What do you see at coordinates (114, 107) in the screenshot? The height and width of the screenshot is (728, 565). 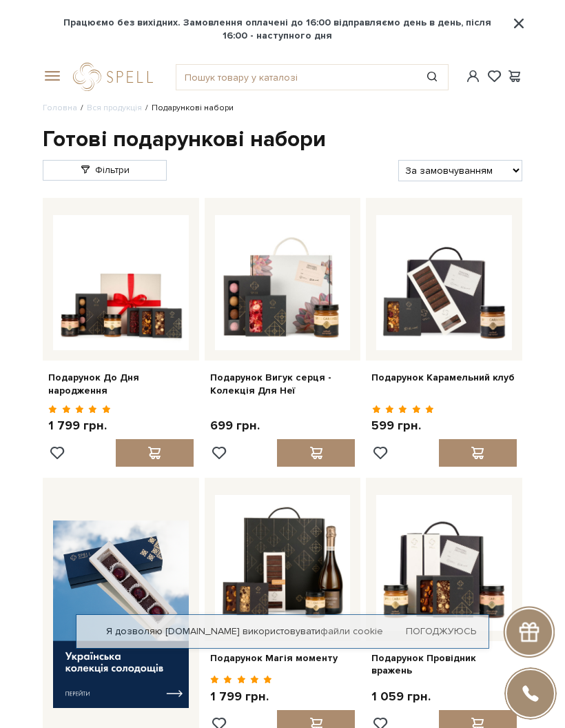 I see `a: Вся продукція` at bounding box center [114, 107].